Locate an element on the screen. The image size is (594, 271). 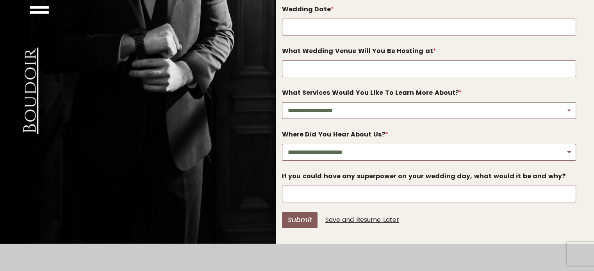
button: Submit is located at coordinates (300, 220).